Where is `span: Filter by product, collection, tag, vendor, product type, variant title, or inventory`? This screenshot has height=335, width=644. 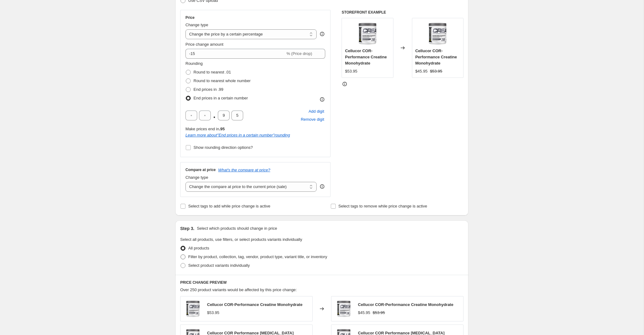
span: Filter by product, collection, tag, vendor, product type, variant title, or inventory is located at coordinates (258, 257).